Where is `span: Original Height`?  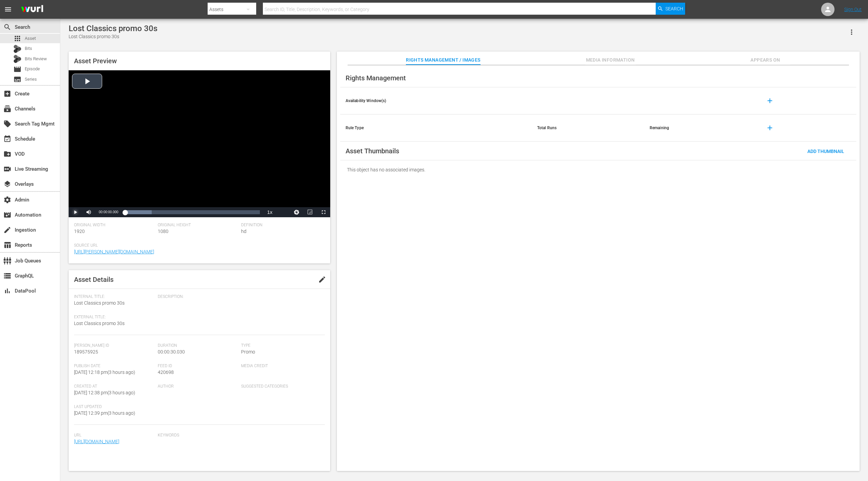 span: Original Height is located at coordinates (198, 225).